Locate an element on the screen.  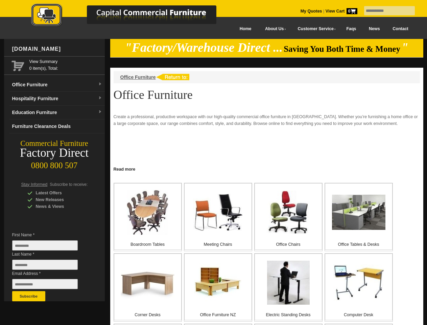
div: Factory Direct is located at coordinates (54, 153).